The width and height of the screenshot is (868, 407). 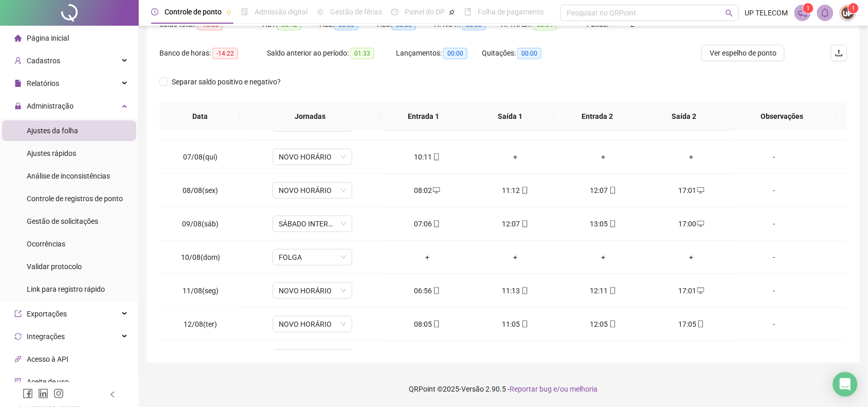 What do you see at coordinates (331, 53) in the screenshot?
I see `div: Saldo anterior ao período:` at bounding box center [331, 53].